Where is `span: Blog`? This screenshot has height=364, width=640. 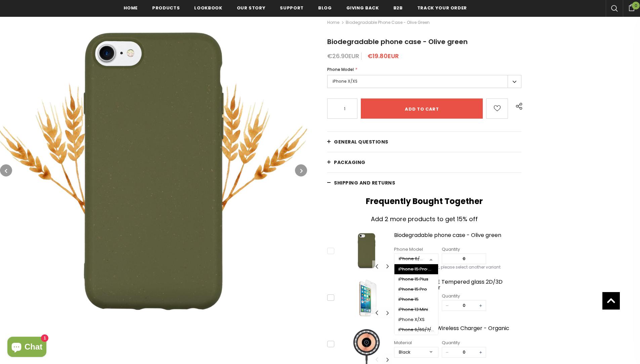
span: Blog is located at coordinates (325, 8).